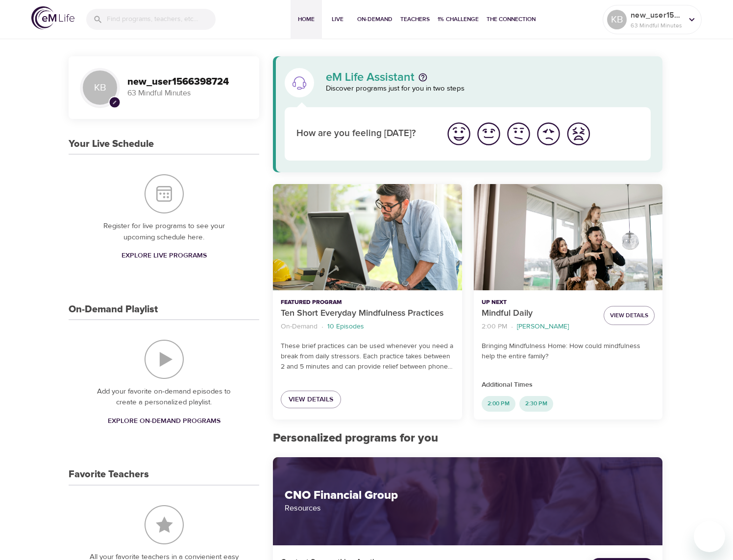 The image size is (733, 560). What do you see at coordinates (306, 19) in the screenshot?
I see `span: Home` at bounding box center [306, 19].